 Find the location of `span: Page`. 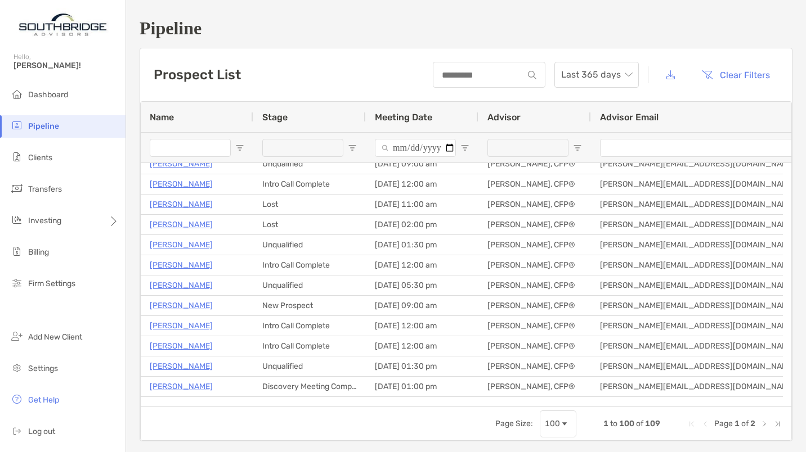

span: Page is located at coordinates (723, 424).